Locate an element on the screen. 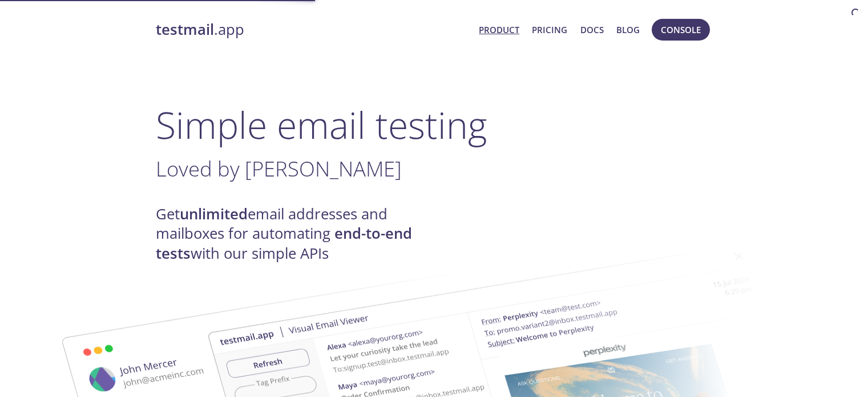 Image resolution: width=868 pixels, height=397 pixels. strong: testmail is located at coordinates (185, 29).